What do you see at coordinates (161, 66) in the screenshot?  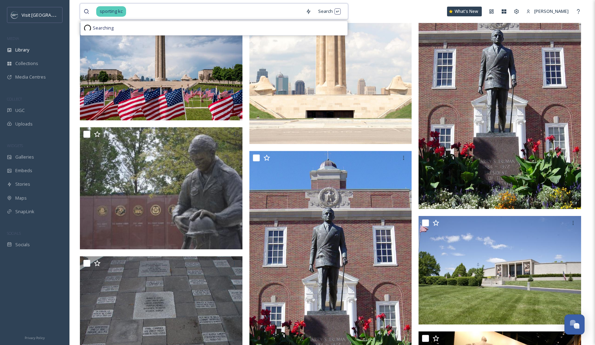 I see `img: 33943959_10156352018296241_3243192417242841088_o.jpg` at bounding box center [161, 66].